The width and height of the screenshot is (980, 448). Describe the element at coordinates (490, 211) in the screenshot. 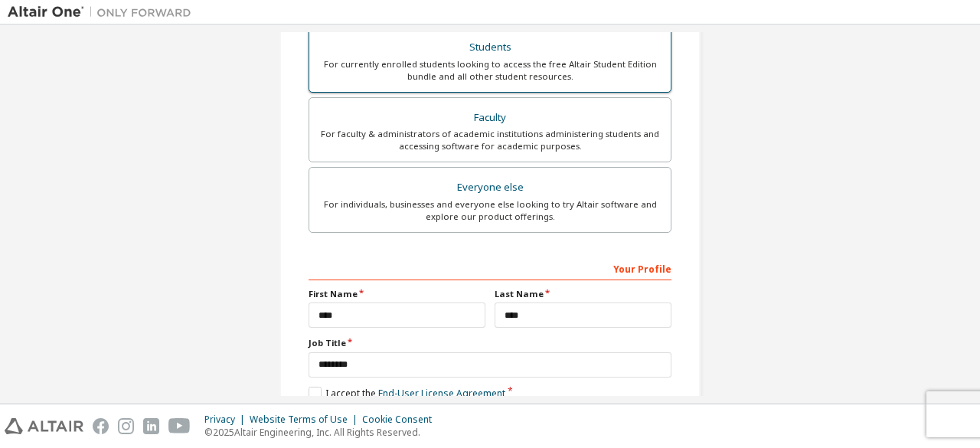

I see `div: For individuals, businesses and everyone else looking to try Altair software and explore our prod...` at that location.